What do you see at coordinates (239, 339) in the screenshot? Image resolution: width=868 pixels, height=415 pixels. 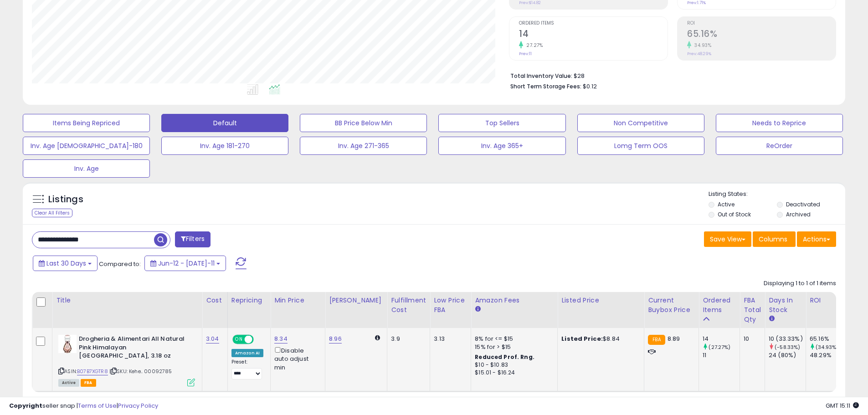 I see `span: ON` at bounding box center [239, 339].